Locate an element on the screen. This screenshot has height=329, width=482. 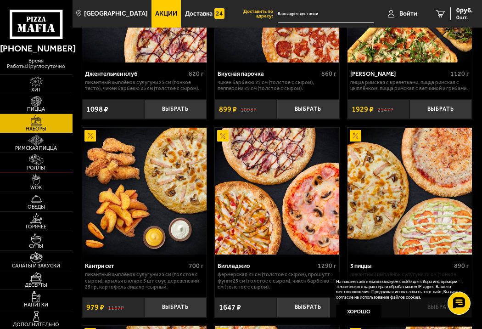
span: 860 г is located at coordinates (329, 73).